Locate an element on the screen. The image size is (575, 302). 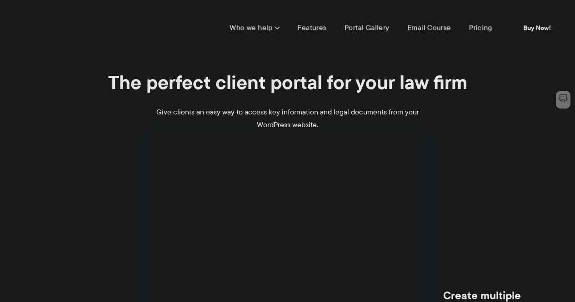
a: Who we help is located at coordinates (254, 28).